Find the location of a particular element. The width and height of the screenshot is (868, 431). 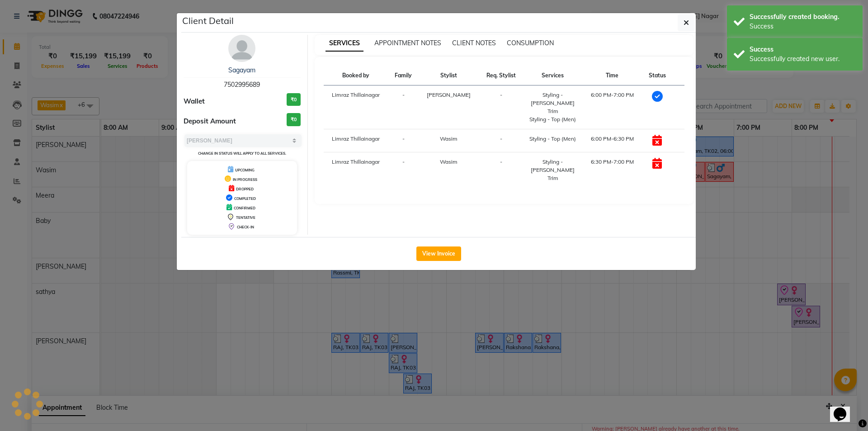

span: CONSUMPTION is located at coordinates (530, 43).